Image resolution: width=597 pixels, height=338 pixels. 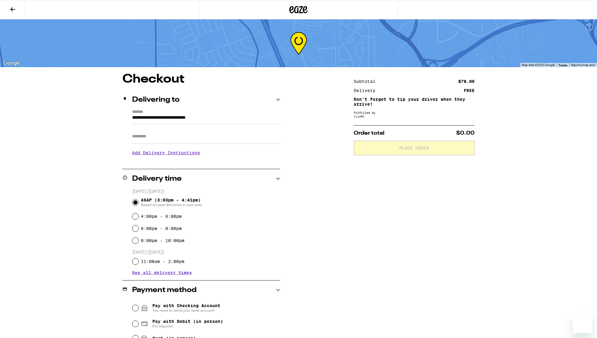 What do you see at coordinates (162, 272) in the screenshot?
I see `button: See all delivery times` at bounding box center [162, 272].